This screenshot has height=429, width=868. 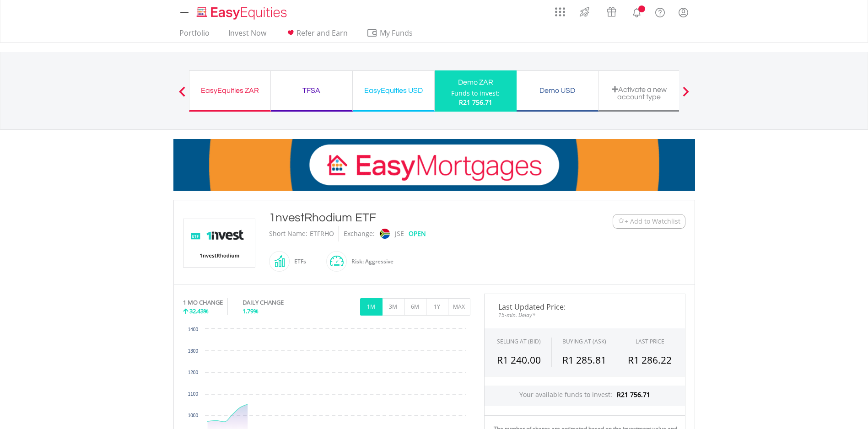 What do you see at coordinates (396, 33) in the screenshot?
I see `span: My Funds` at bounding box center [396, 33].